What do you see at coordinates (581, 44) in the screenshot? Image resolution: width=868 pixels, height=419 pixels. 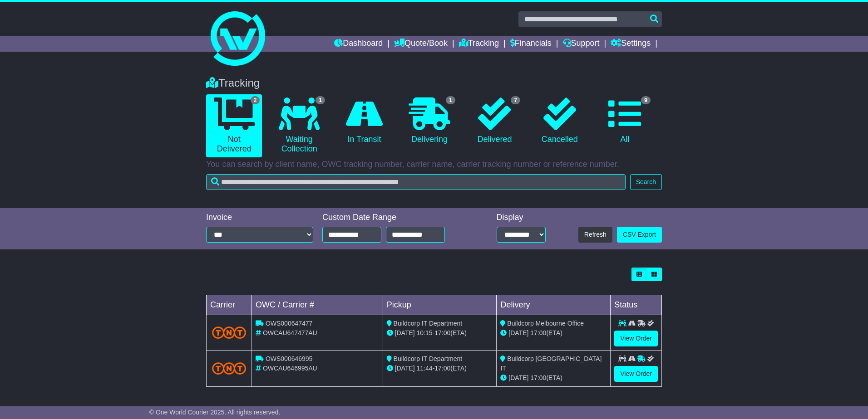 I see `a: Support` at bounding box center [581, 44].